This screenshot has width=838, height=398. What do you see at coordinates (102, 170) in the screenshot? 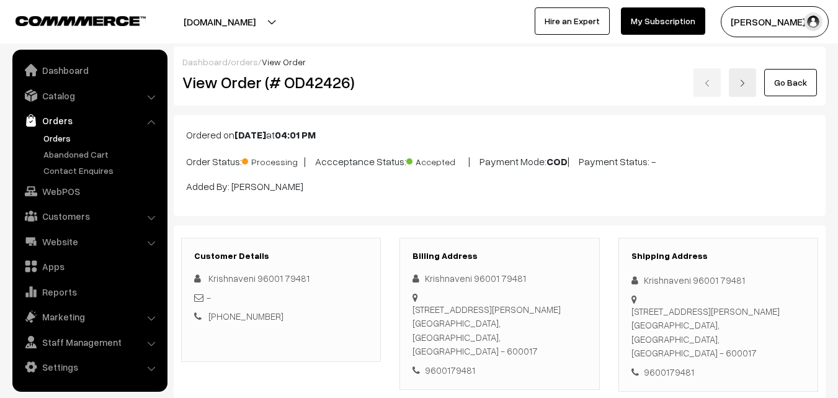
I see `a: Contact Enquires` at bounding box center [102, 170].